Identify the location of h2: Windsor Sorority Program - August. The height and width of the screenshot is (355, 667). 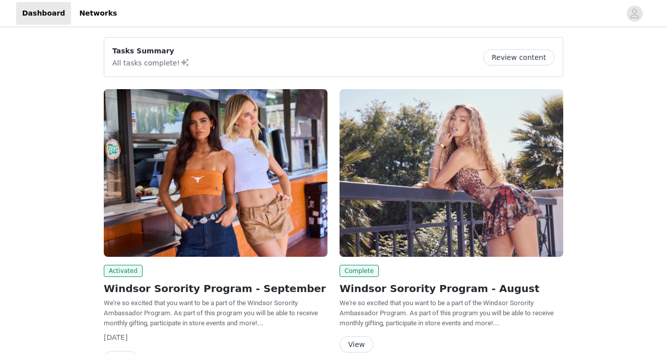
(452, 289).